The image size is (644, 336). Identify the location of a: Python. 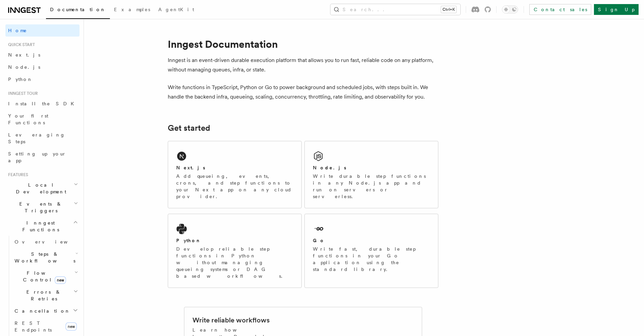
(43, 79).